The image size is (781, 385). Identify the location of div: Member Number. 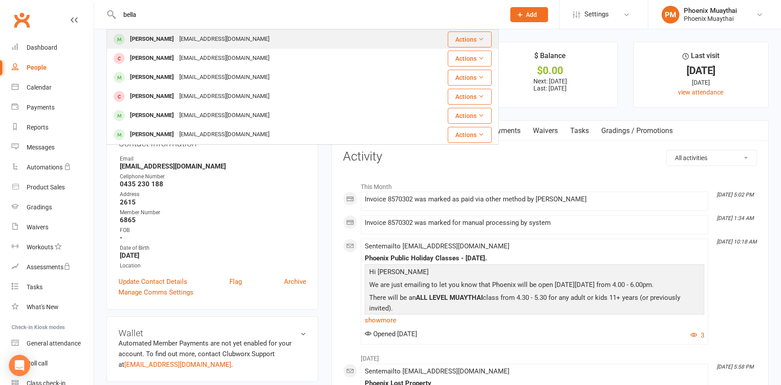
(213, 212).